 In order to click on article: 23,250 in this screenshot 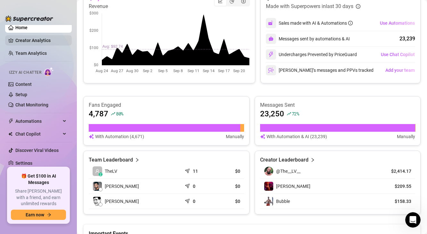, I will do `click(272, 114)`.